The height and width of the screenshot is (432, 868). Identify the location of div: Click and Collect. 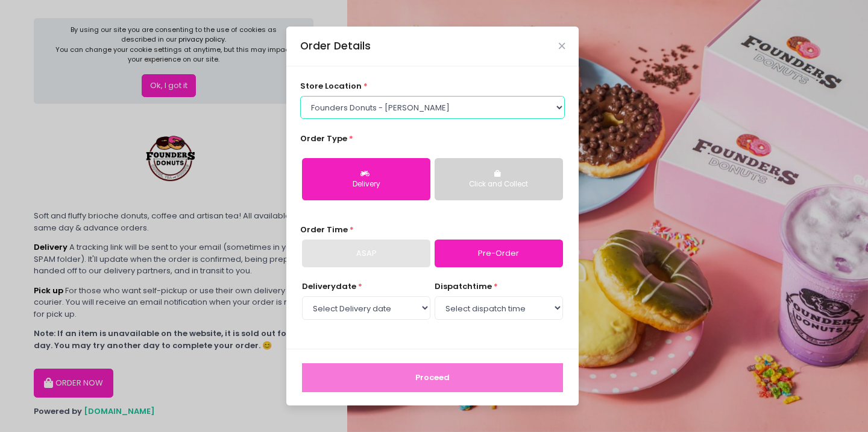
(499, 184).